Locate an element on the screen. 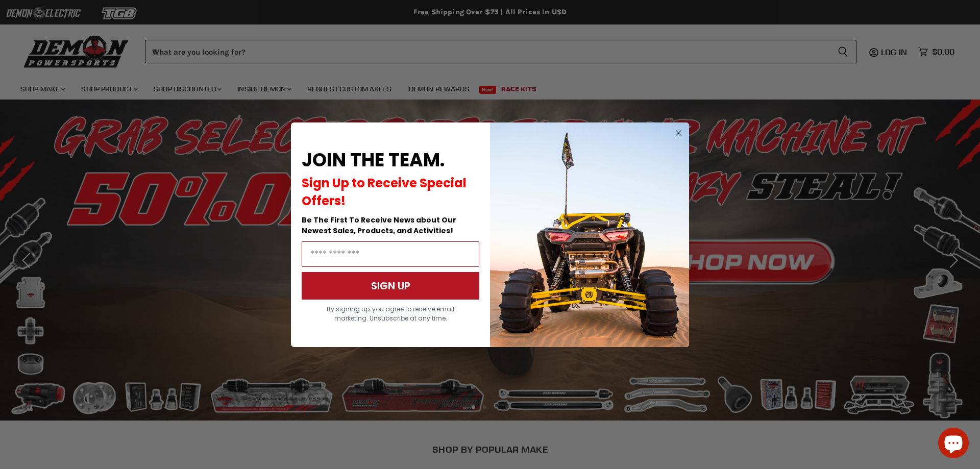 The width and height of the screenshot is (980, 469). span: Sign Up to Receive Special Offers! is located at coordinates (384, 192).